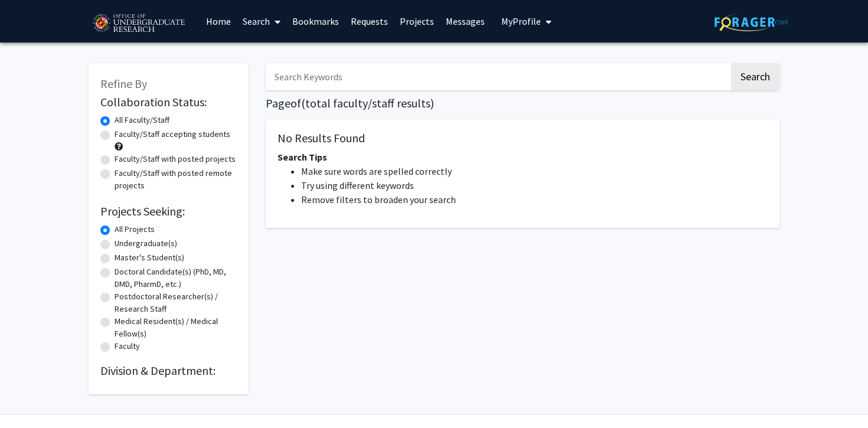 The image size is (868, 428). I want to click on h1: Page of ( total faculty/staff results), so click(523, 103).